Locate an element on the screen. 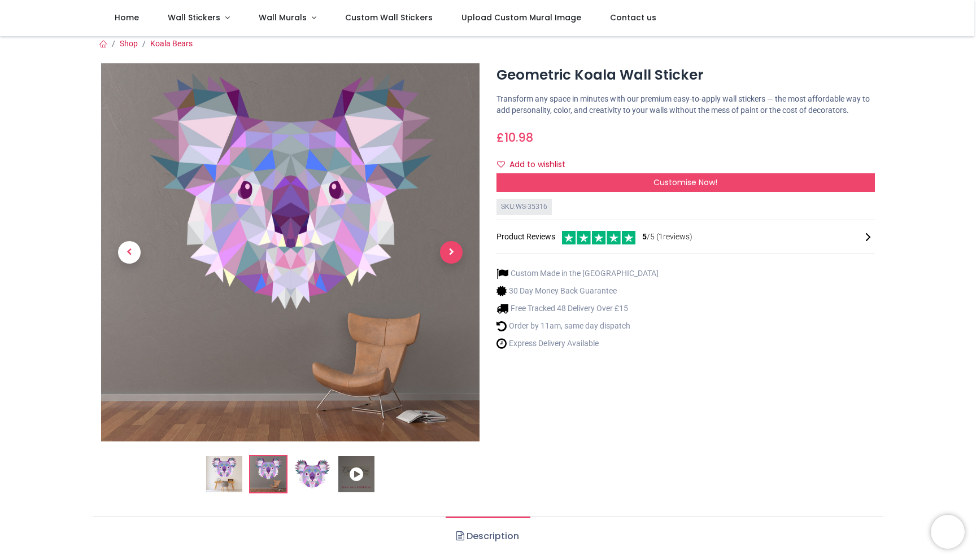 The height and width of the screenshot is (560, 976). span: /5 ( 1 reviews) is located at coordinates (668, 237).